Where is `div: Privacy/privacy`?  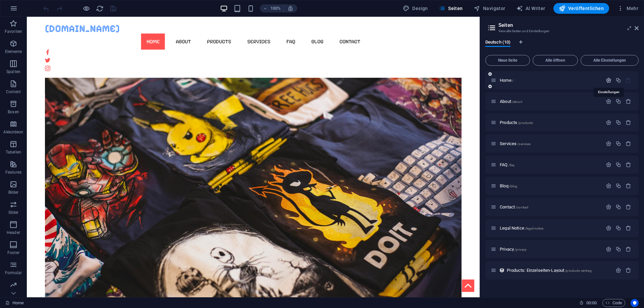 div: Privacy/privacy is located at coordinates (550, 250).